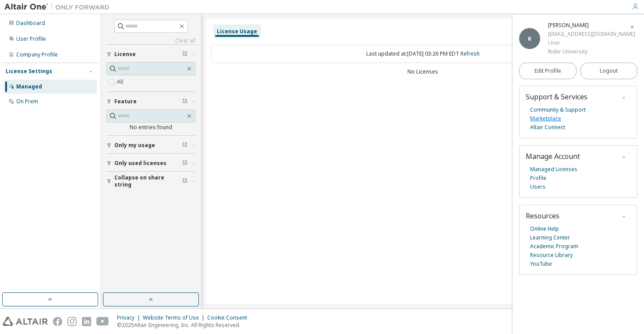 This screenshot has width=644, height=334. Describe the element at coordinates (59, 7) in the screenshot. I see `img: Altair One` at that location.